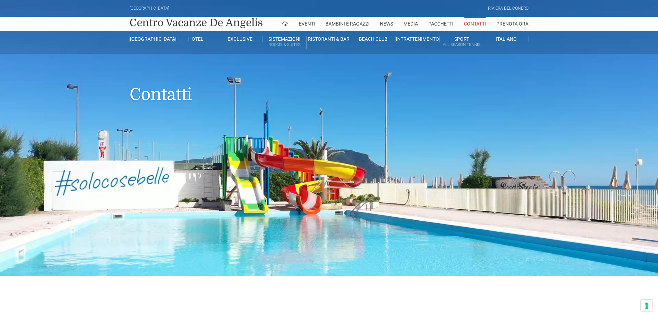 The height and width of the screenshot is (317, 658). I want to click on a: Centro Vacanze De Angelis, so click(196, 23).